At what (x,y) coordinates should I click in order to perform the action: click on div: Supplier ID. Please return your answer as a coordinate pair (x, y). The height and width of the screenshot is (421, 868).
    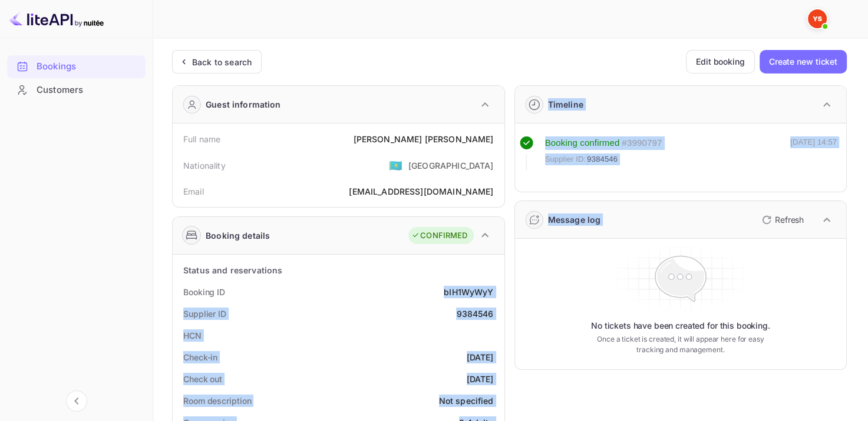
    Looking at the image, I should click on (204, 313).